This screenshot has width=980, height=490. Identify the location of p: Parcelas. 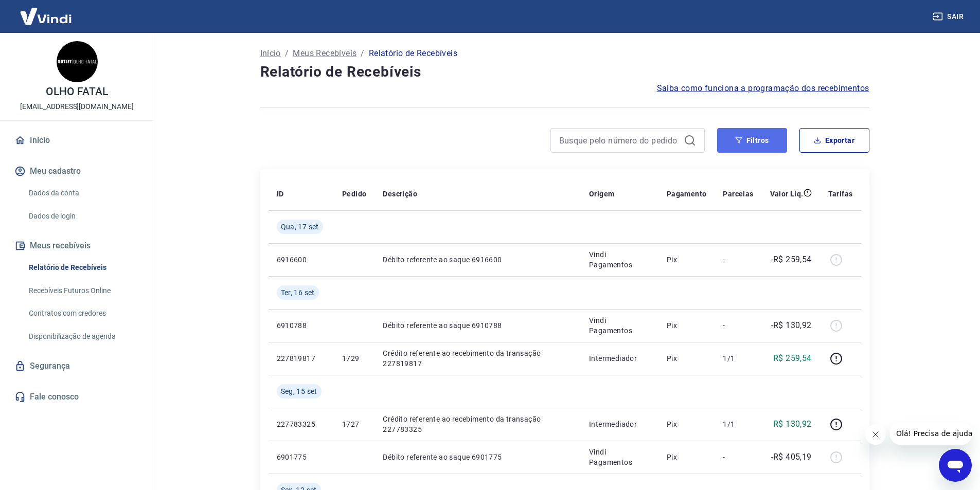
(737, 194).